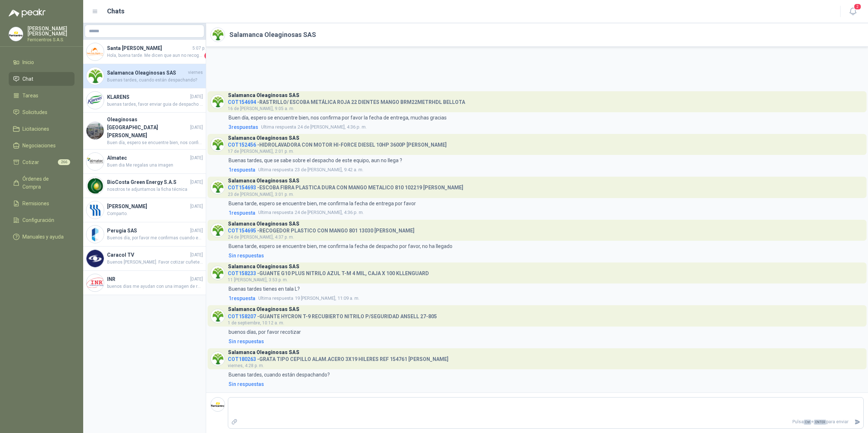 The height and width of the screenshot is (433, 868). I want to click on a: Configuración, so click(41, 220).